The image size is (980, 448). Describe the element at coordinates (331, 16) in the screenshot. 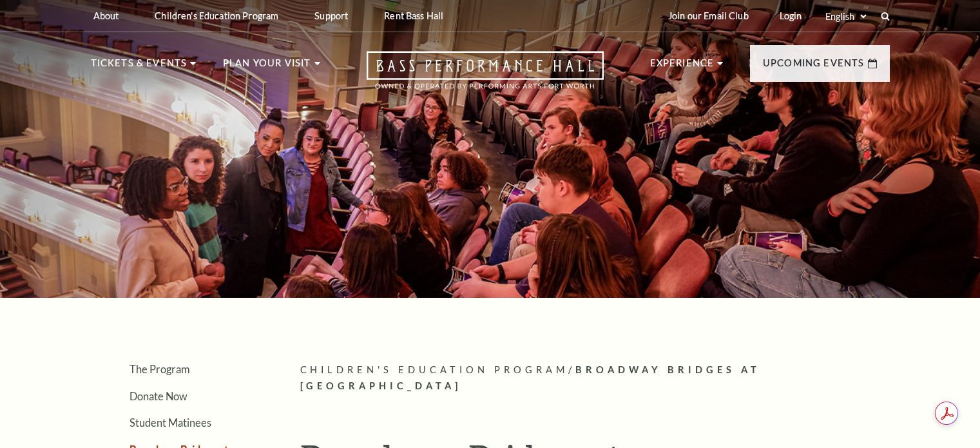

I see `p: Support` at that location.